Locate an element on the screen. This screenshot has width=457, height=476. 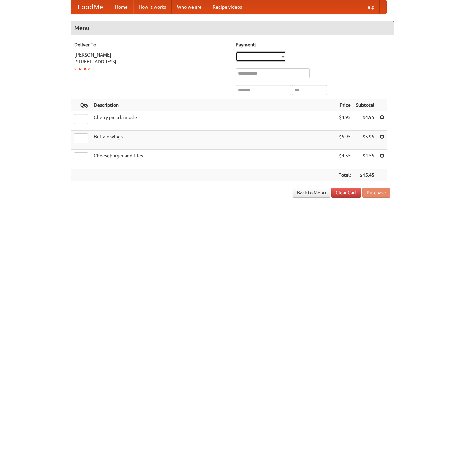
th: Price is located at coordinates (345, 105).